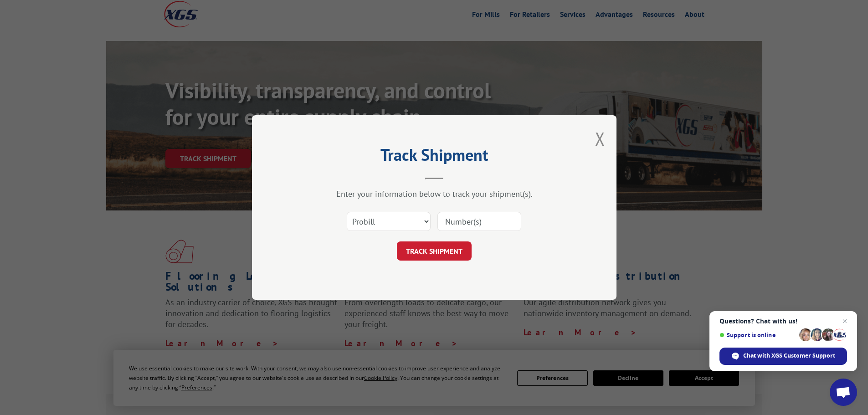 This screenshot has height=415, width=868. Describe the element at coordinates (757, 335) in the screenshot. I see `span: Support is online` at that location.